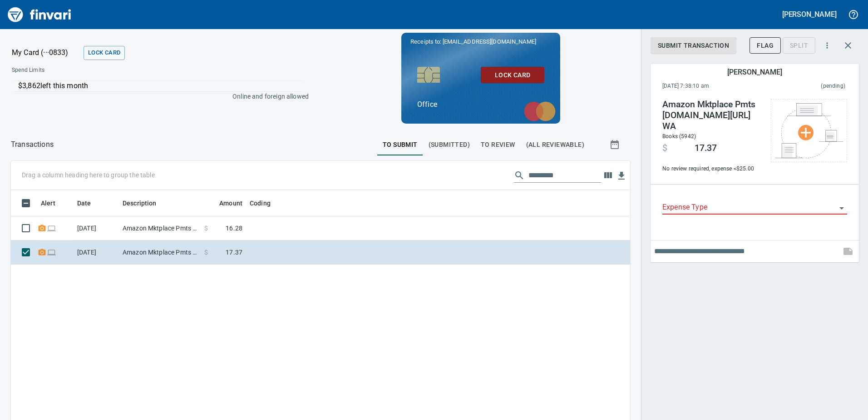 This screenshot has height=420, width=868. Describe the element at coordinates (693, 46) in the screenshot. I see `button: Submit Transaction` at that location.